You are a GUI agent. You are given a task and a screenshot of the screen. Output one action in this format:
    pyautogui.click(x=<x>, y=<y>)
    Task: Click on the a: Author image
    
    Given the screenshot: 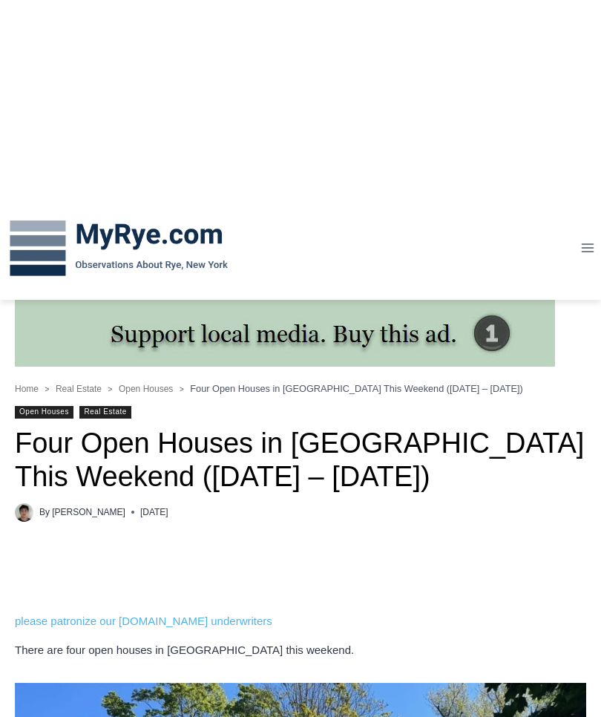 What is the action you would take?
    pyautogui.click(x=24, y=512)
    